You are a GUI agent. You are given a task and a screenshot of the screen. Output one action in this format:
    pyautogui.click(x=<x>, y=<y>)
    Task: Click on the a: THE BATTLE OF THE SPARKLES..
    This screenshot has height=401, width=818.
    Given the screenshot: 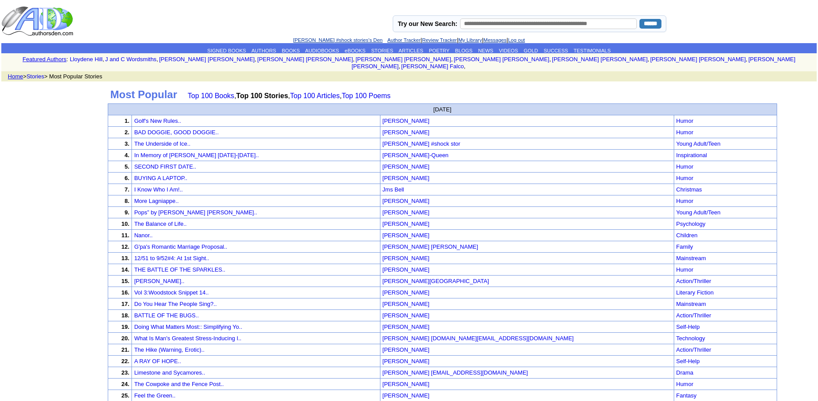 What is the action you would take?
    pyautogui.click(x=180, y=269)
    